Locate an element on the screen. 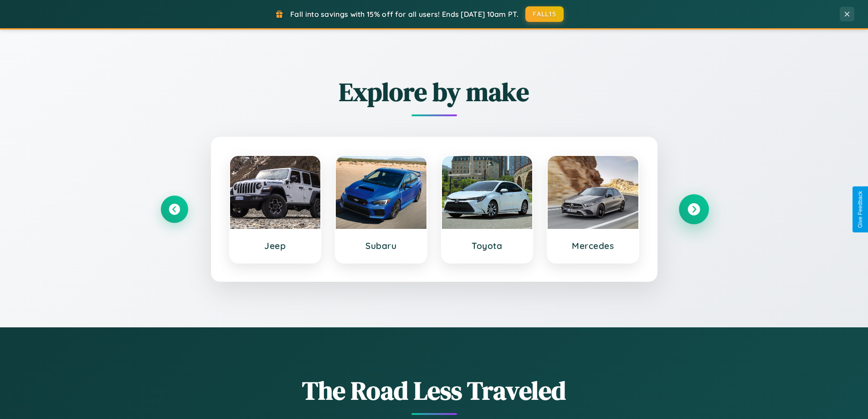  button: FALL15 is located at coordinates (544, 14).